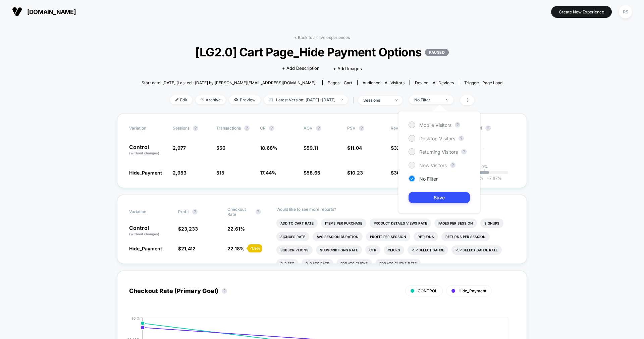  I want to click on span: CI, so click(496, 128).